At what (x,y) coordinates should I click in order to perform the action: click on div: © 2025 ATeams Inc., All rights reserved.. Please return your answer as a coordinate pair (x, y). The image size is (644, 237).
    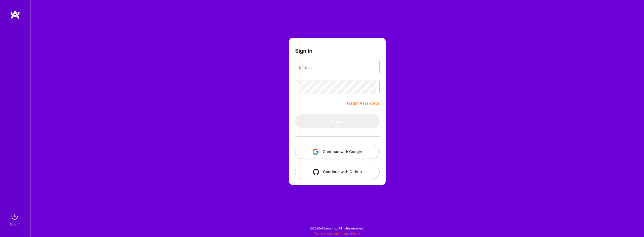
    Looking at the image, I should click on (337, 228).